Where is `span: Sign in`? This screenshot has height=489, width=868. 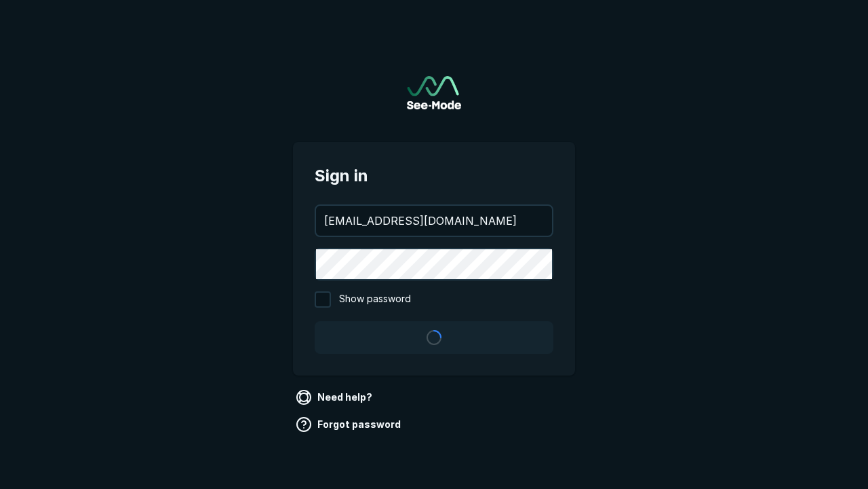 span: Sign in is located at coordinates (434, 176).